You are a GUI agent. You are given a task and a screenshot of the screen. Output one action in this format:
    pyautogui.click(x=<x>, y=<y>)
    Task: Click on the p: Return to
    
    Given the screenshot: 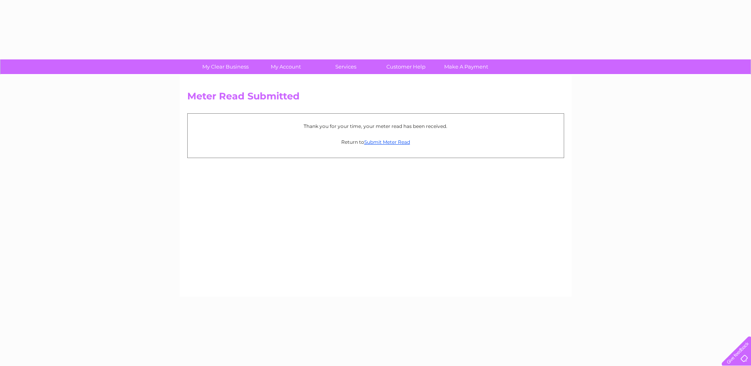 What is the action you would take?
    pyautogui.click(x=376, y=142)
    